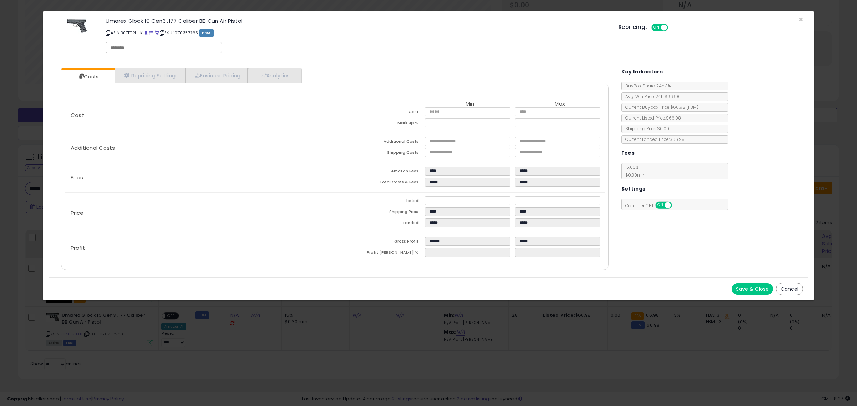 The image size is (857, 406). Describe the element at coordinates (156, 33) in the screenshot. I see `a: Your listing only` at that location.